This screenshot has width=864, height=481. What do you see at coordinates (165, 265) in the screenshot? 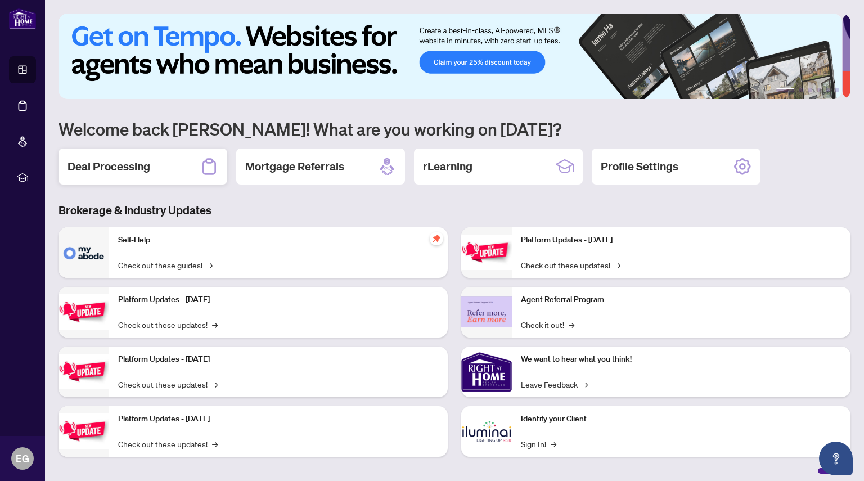
I see `a: Check out these guides!→` at bounding box center [165, 265].